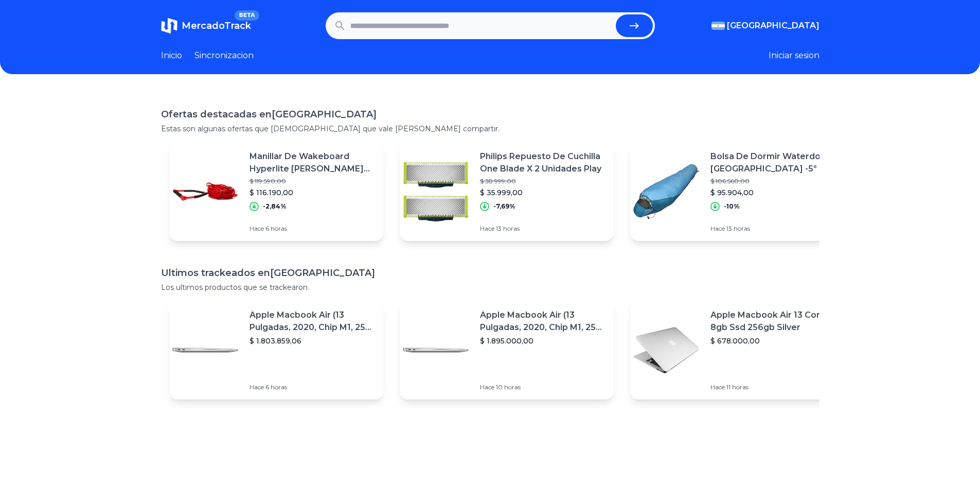 This screenshot has width=980, height=483. Describe the element at coordinates (773, 387) in the screenshot. I see `p: Hace 11 horas` at that location.